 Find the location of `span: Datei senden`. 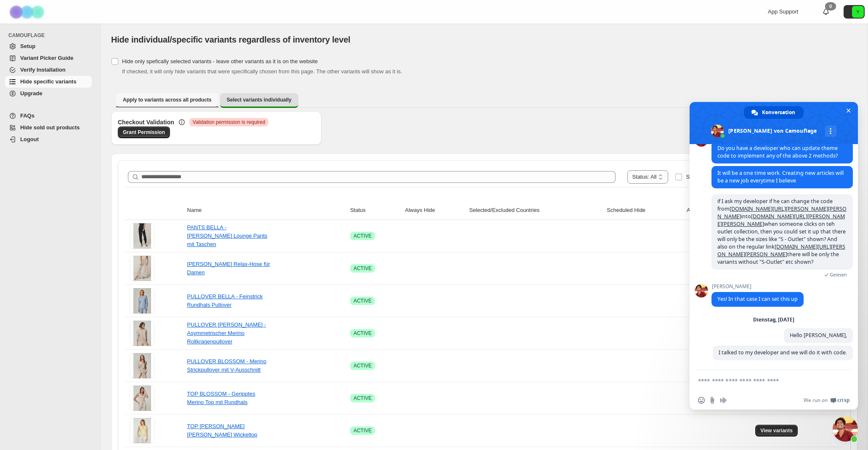

span: Datei senden is located at coordinates (712, 400).